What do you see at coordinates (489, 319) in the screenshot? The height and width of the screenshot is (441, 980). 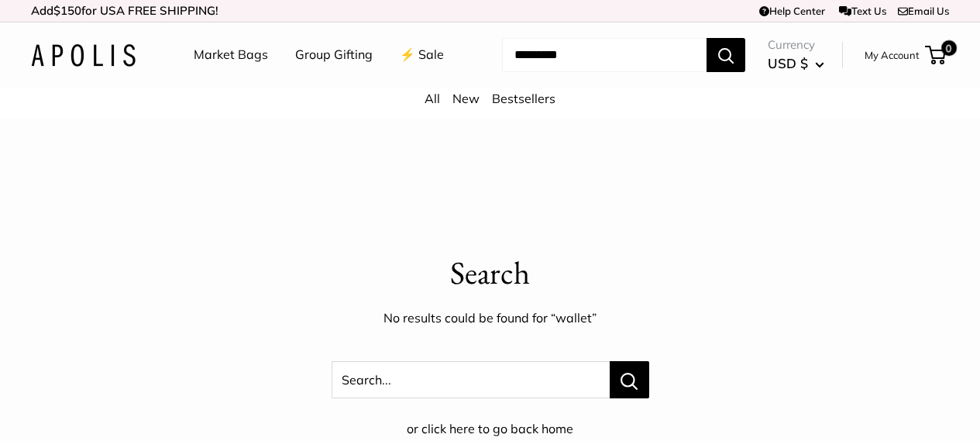 I see `p: No results could be found for “wallet”` at bounding box center [489, 319].